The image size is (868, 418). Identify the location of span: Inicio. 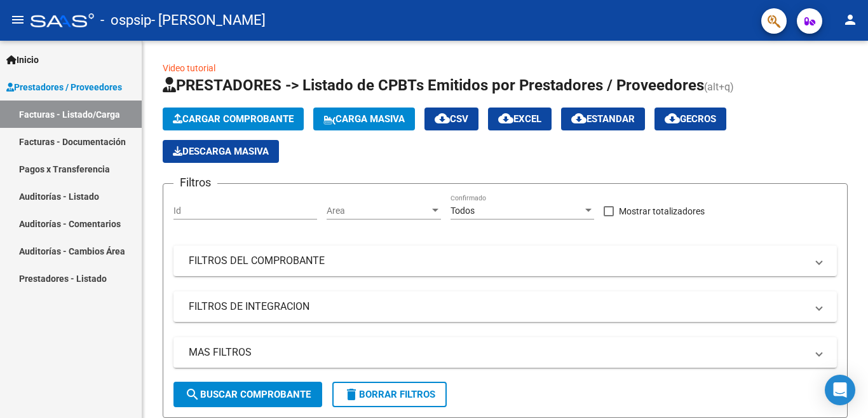
(22, 59).